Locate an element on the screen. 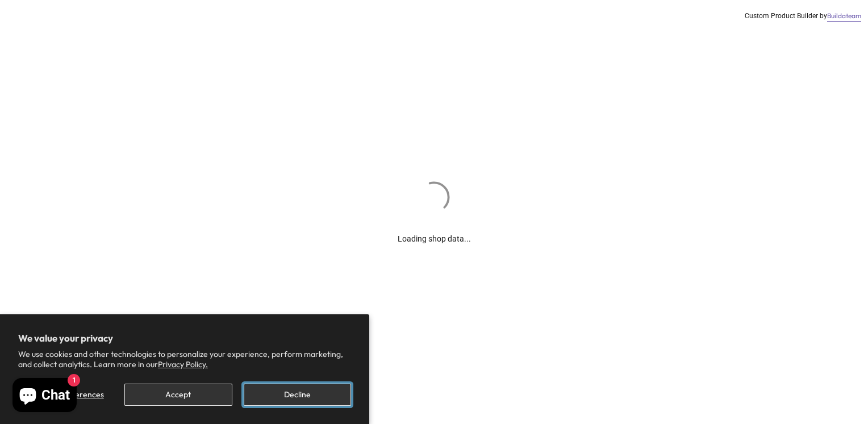 The width and height of the screenshot is (868, 424). h2: We value your privacy is located at coordinates (184, 338).